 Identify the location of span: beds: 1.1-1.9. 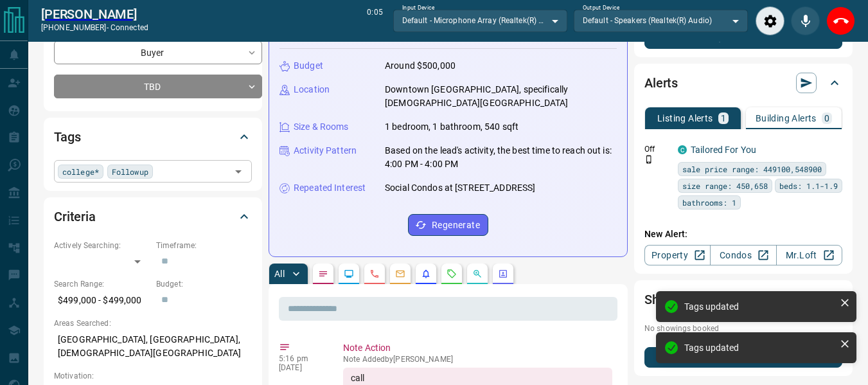
(808, 186).